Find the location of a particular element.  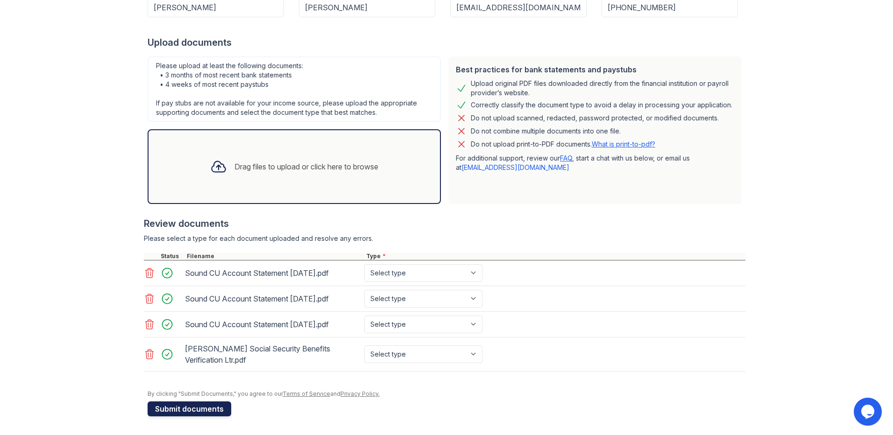

a: FAQ is located at coordinates (566, 158).